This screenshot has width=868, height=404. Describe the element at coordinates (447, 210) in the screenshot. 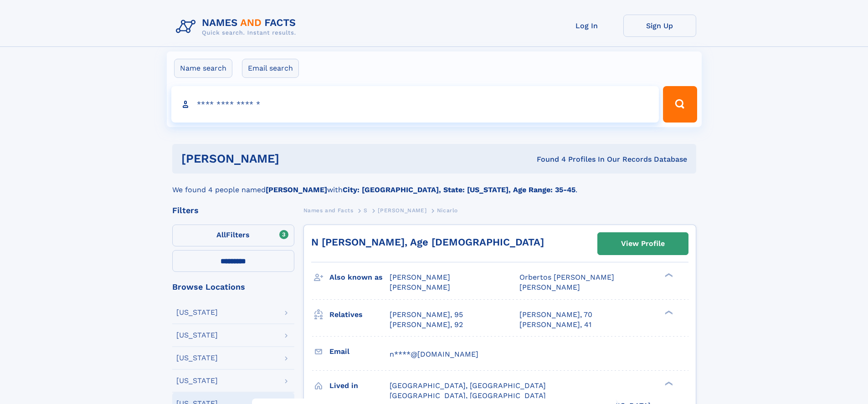

I see `span: Nicarlo` at that location.